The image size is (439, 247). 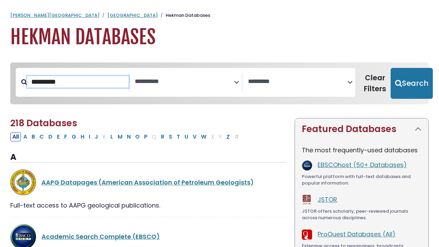 What do you see at coordinates (204, 137) in the screenshot?
I see `button: Filter Results W` at bounding box center [204, 137].